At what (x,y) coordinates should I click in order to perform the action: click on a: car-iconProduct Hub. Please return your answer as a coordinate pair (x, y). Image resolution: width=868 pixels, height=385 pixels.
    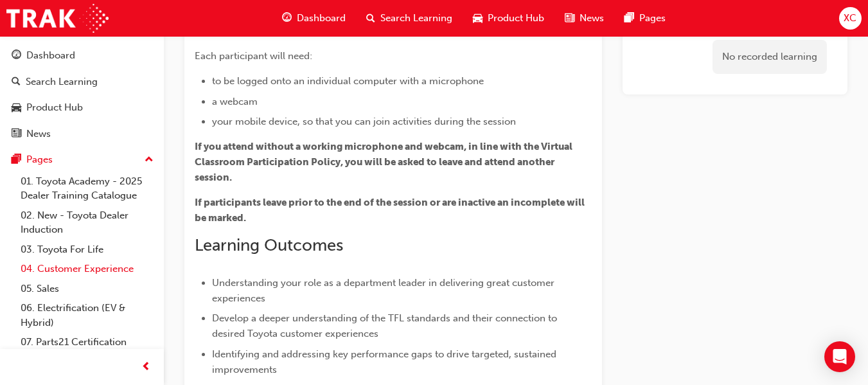
    Looking at the image, I should click on (508, 18).